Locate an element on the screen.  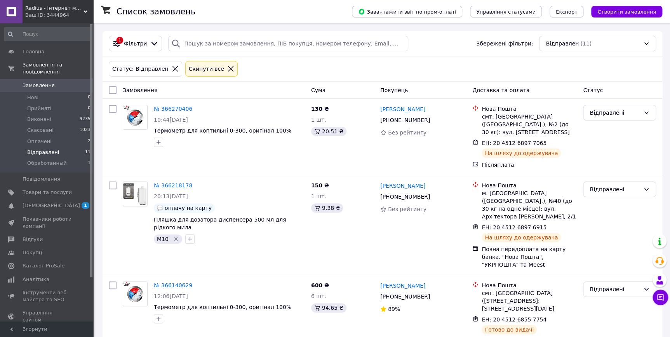
a: № 366270406 is located at coordinates (173, 109).